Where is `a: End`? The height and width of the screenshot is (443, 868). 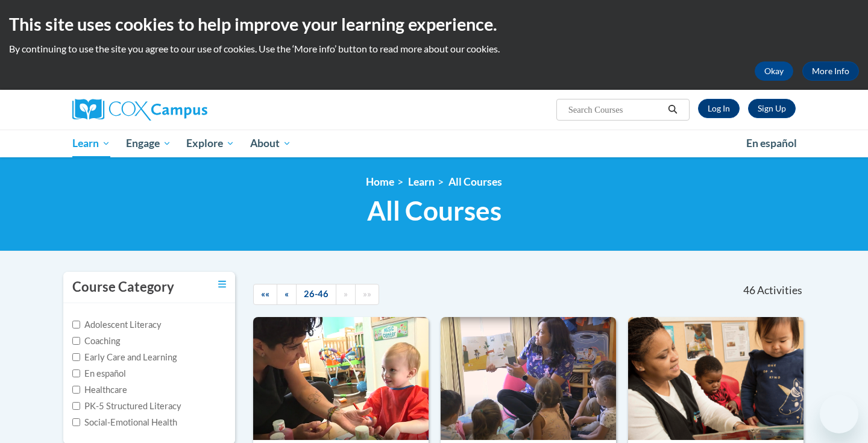
a: End is located at coordinates (367, 294).